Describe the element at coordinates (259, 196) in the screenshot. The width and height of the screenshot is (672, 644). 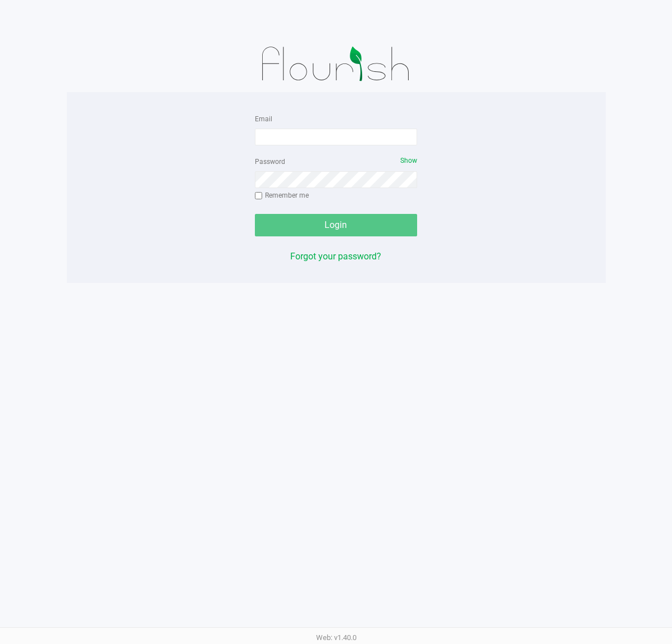
I see `input: Remember me` at that location.